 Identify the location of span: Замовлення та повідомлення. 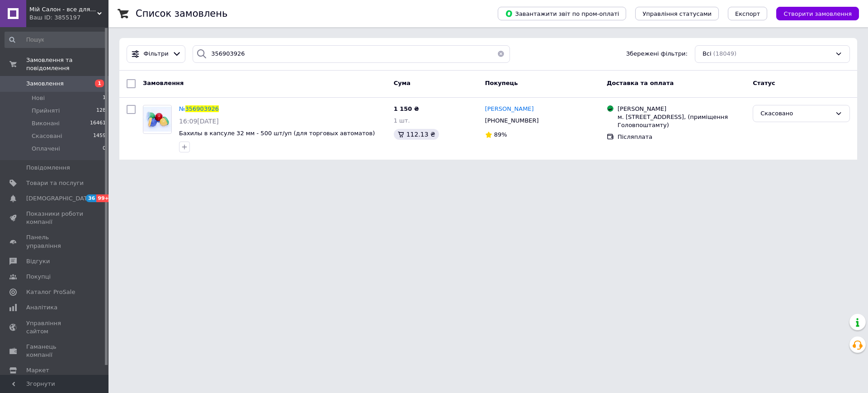
(67, 64).